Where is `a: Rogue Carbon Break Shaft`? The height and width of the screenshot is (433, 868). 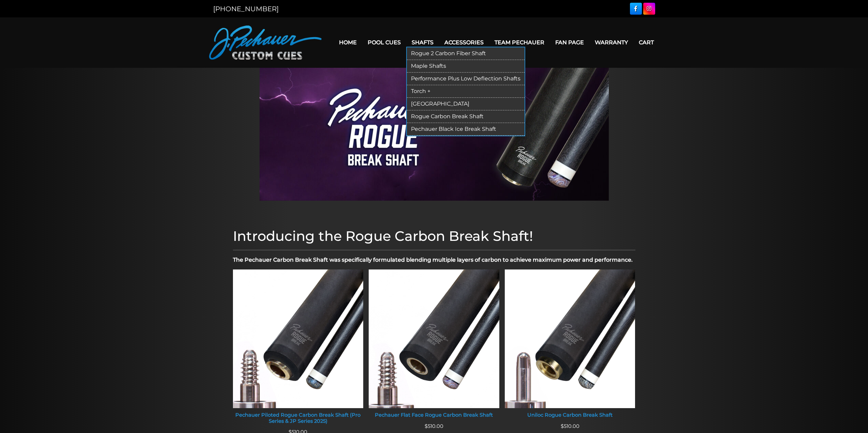
a: Rogue Carbon Break Shaft is located at coordinates (465, 116).